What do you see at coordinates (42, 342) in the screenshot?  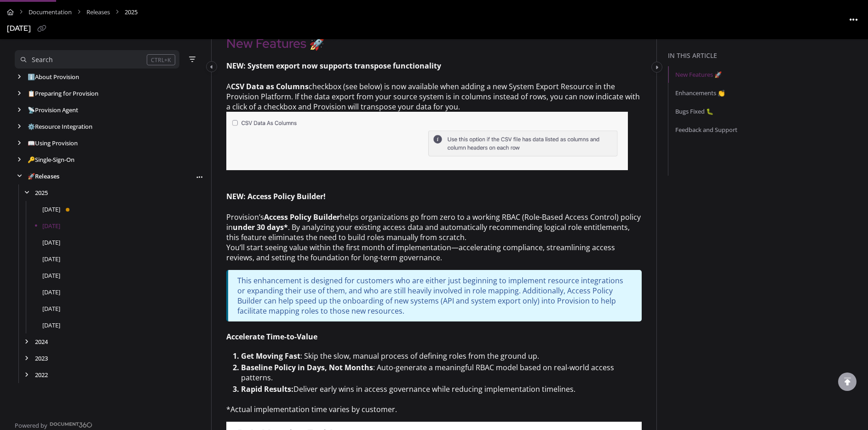 I see `a: 2024` at bounding box center [42, 342].